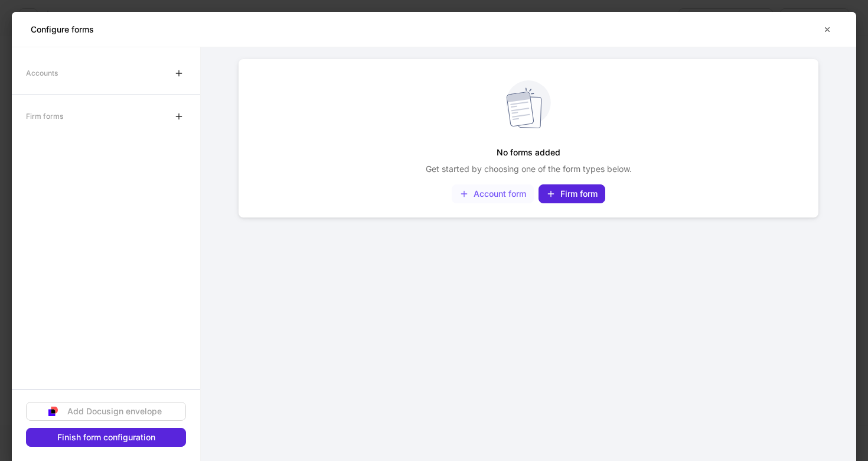  I want to click on button: Account form, so click(493, 194).